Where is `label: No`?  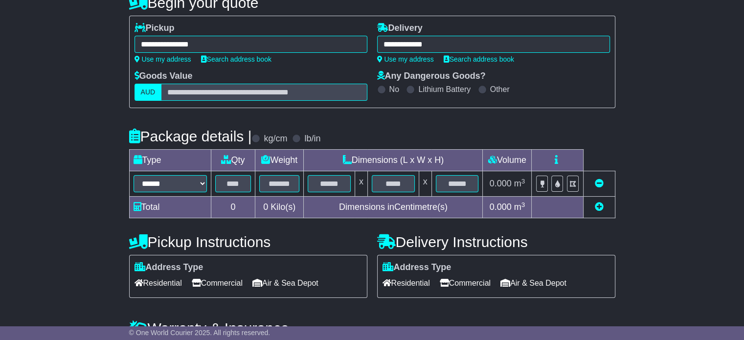 label: No is located at coordinates (394, 89).